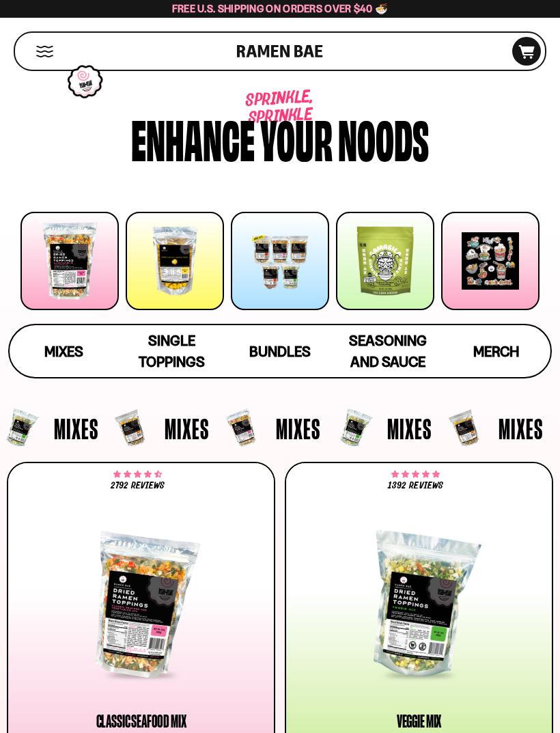 This screenshot has width=560, height=733. I want to click on span: Bundles, so click(280, 351).